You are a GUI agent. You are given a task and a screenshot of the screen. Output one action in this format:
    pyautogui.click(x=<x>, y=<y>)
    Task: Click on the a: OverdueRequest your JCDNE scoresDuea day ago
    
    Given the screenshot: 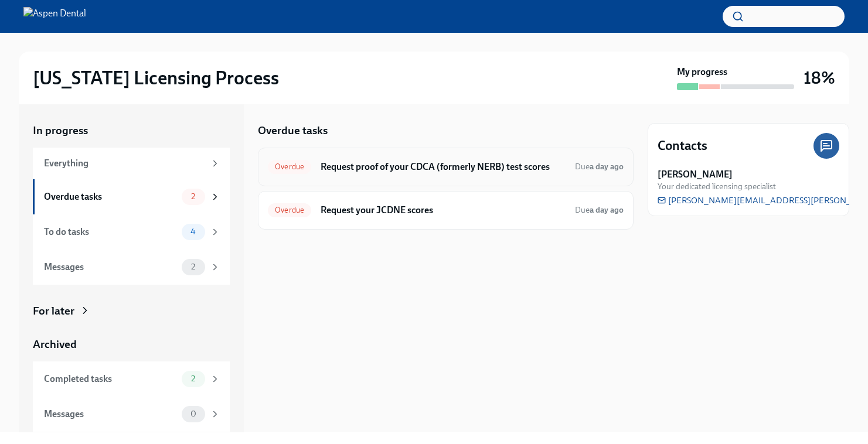 What is the action you would take?
    pyautogui.click(x=445, y=210)
    